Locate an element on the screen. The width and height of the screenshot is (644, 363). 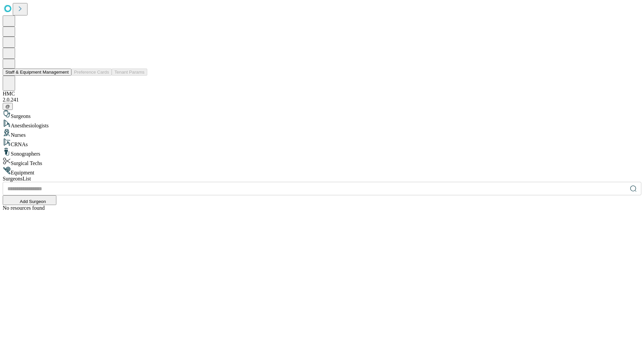
button: Preference Cards is located at coordinates (92, 72).